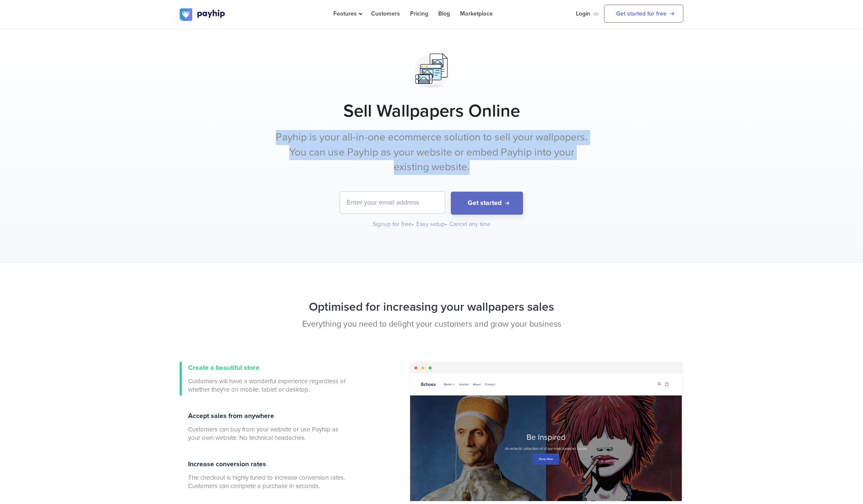 The image size is (863, 504). Describe the element at coordinates (347, 14) in the screenshot. I see `span: Features` at that location.